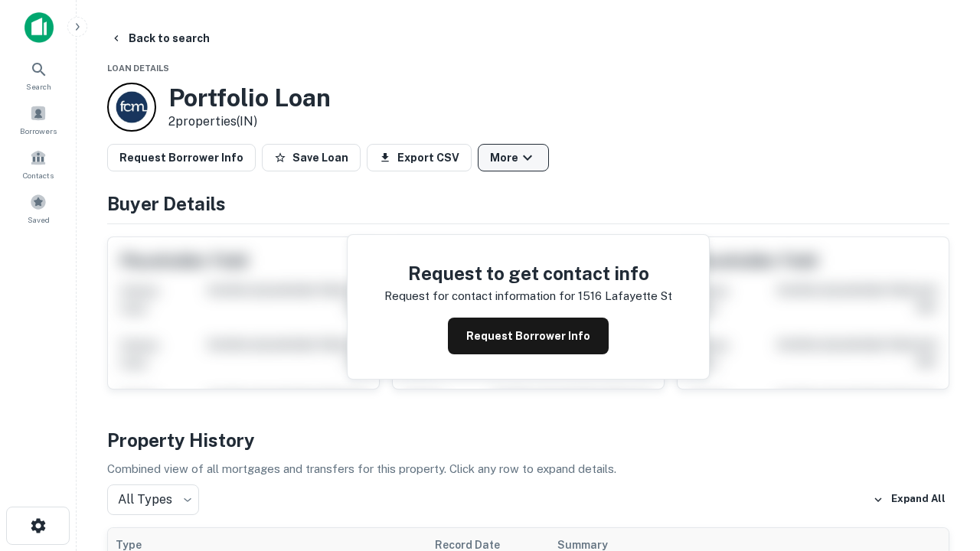 This screenshot has width=980, height=551. I want to click on img: capitalize-icon.png, so click(39, 28).